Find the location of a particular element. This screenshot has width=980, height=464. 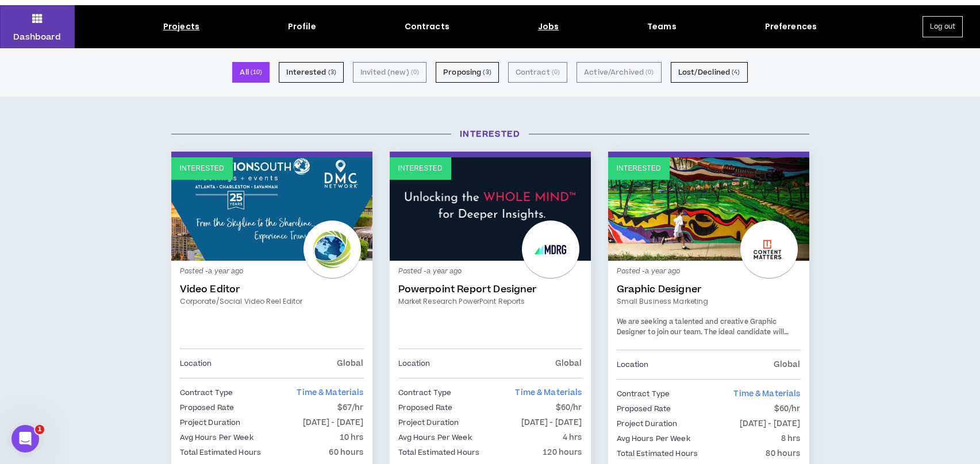

div: Profile is located at coordinates (301, 27).